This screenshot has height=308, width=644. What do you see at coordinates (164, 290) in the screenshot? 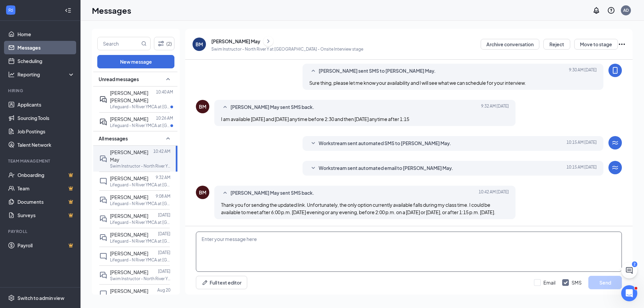
I see `p: Aug 20` at bounding box center [164, 290].